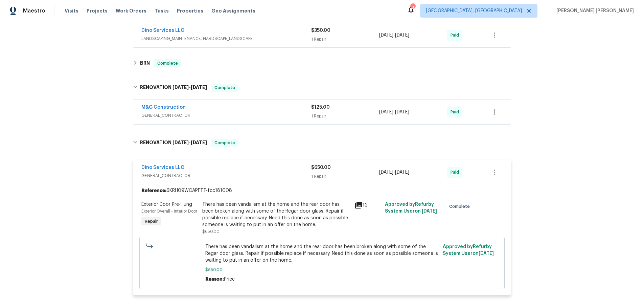 The image size is (644, 306). What do you see at coordinates (154, 191) in the screenshot?
I see `b: Reference:` at bounding box center [154, 191].